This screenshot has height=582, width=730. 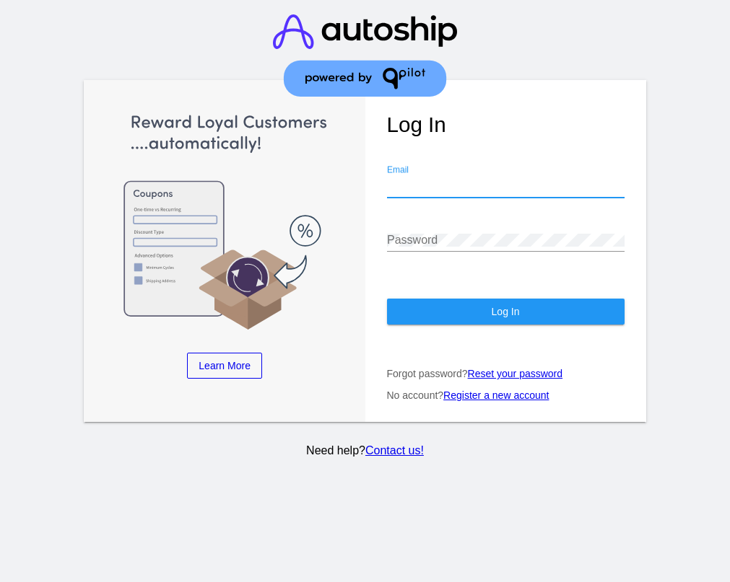 I want to click on button: Log In, so click(x=505, y=312).